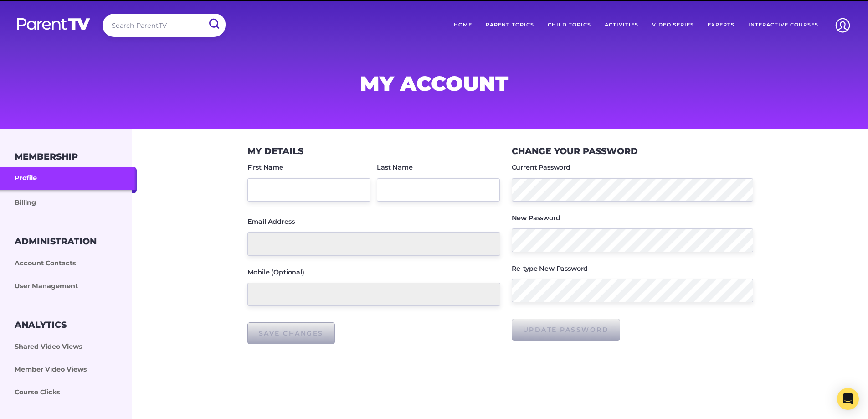 This screenshot has height=419, width=868. What do you see at coordinates (46, 156) in the screenshot?
I see `h3: Membership` at bounding box center [46, 156].